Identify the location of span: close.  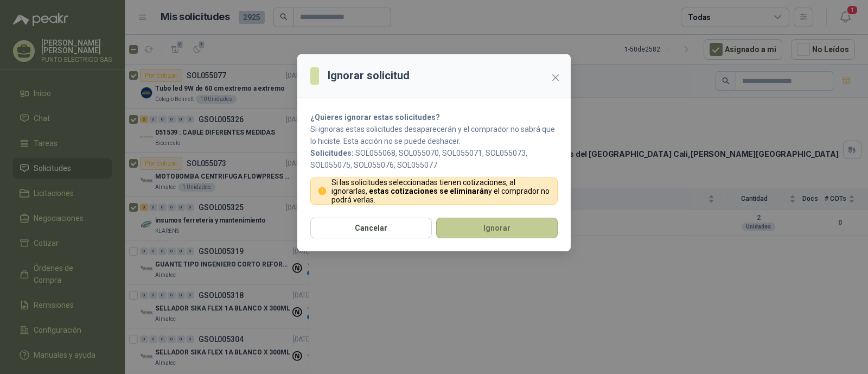
(556, 78).